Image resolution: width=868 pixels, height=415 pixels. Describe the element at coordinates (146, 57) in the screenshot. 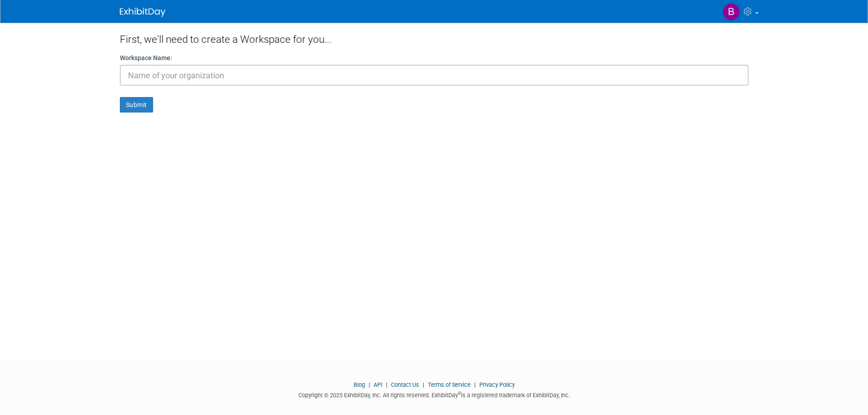

I see `label: Workspace Name:` at that location.